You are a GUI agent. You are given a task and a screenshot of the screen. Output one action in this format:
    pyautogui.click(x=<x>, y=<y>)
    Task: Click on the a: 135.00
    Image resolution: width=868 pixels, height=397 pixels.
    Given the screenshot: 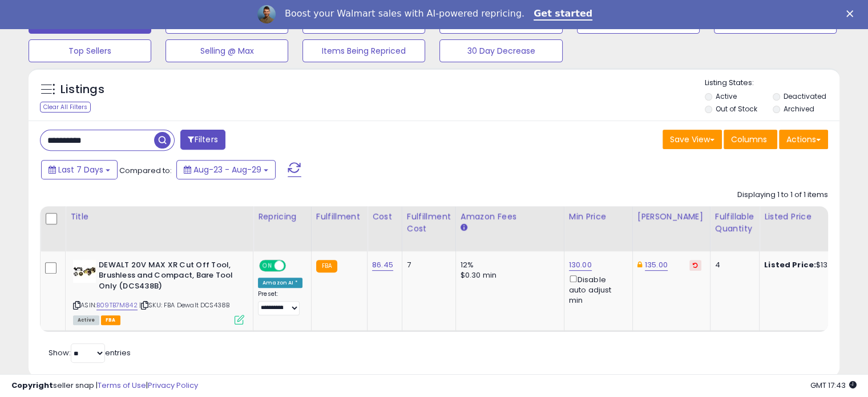 What is the action you would take?
    pyautogui.click(x=656, y=265)
    